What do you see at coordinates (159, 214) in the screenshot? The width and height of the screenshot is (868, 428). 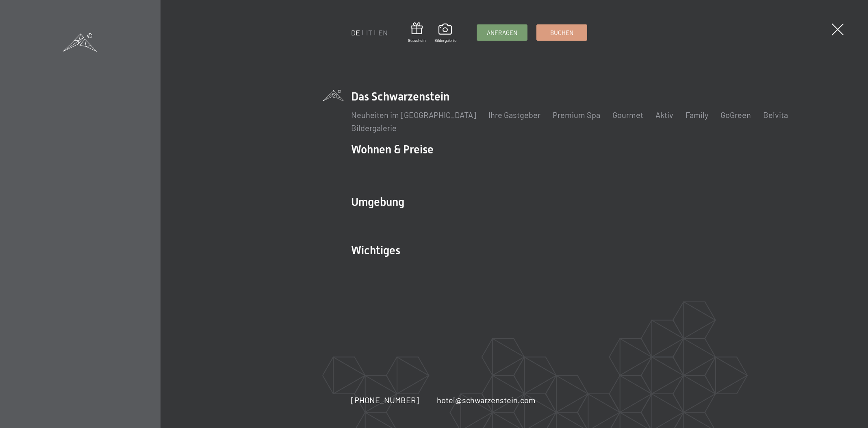 I see `img: Wellnesshotel Südtirol SCHWARZENSTEIN - Wellnessurlaub in den Alpen, Wandern und Wellness` at bounding box center [159, 214].